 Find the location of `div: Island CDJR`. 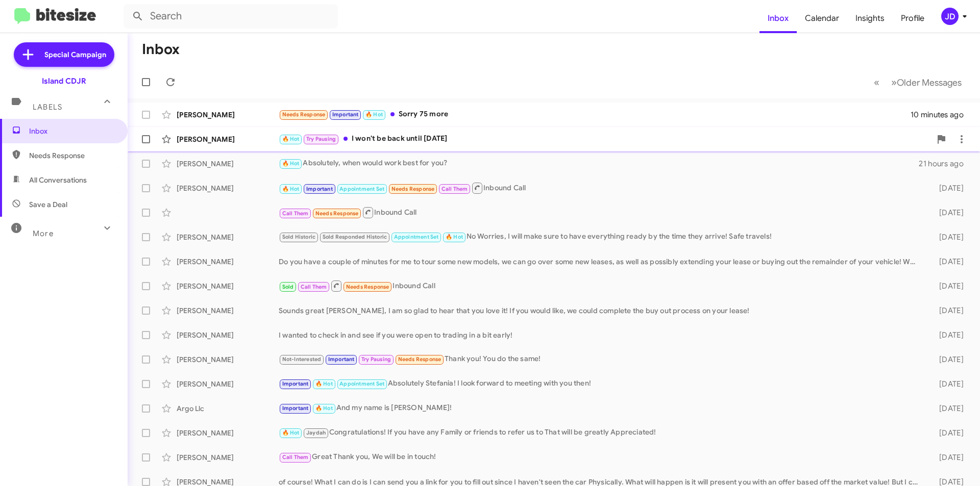

div: Island CDJR is located at coordinates (64, 81).